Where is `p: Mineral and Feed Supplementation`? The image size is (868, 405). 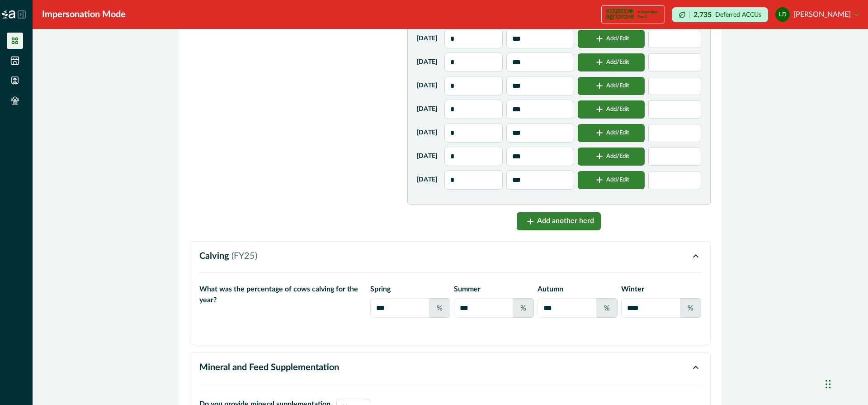 p: Mineral and Feed Supplementation is located at coordinates (445, 367).